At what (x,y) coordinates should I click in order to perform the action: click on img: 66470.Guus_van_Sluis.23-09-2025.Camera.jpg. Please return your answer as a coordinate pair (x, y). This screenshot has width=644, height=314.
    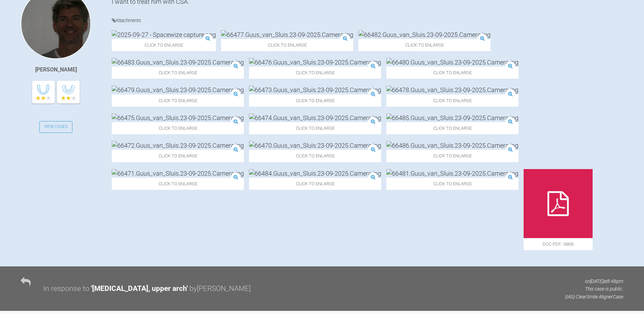
    Looking at the image, I should click on (315, 145).